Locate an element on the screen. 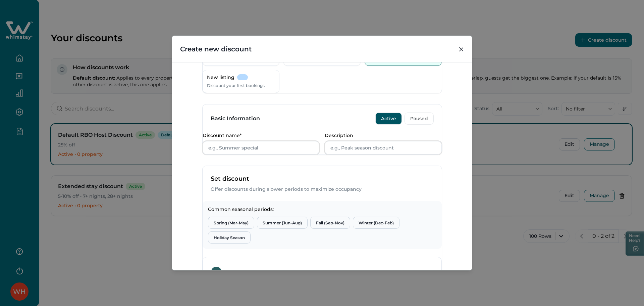 This screenshot has width=644, height=306. header: Create new discount is located at coordinates (322, 49).